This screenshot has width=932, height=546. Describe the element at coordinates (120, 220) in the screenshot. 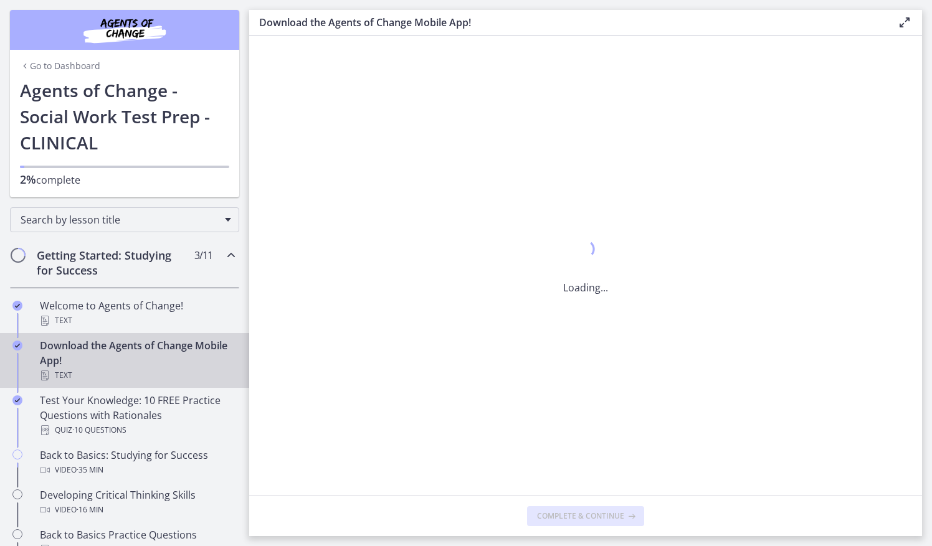

I see `span: Search by lesson title` at that location.